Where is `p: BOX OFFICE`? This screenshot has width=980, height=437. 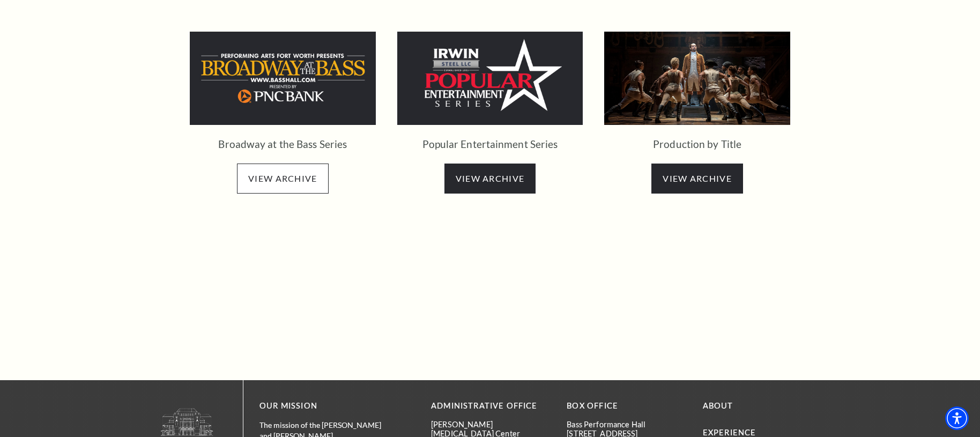 p: BOX OFFICE is located at coordinates (626, 406).